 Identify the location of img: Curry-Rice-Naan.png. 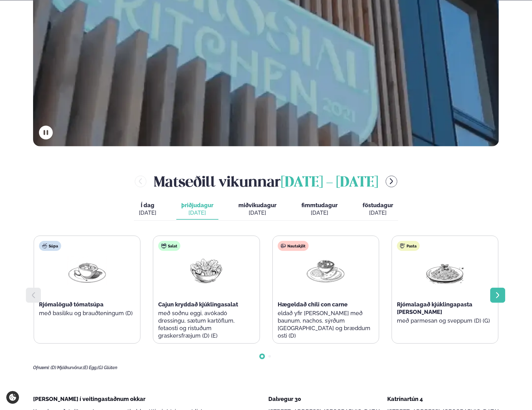
(326, 270).